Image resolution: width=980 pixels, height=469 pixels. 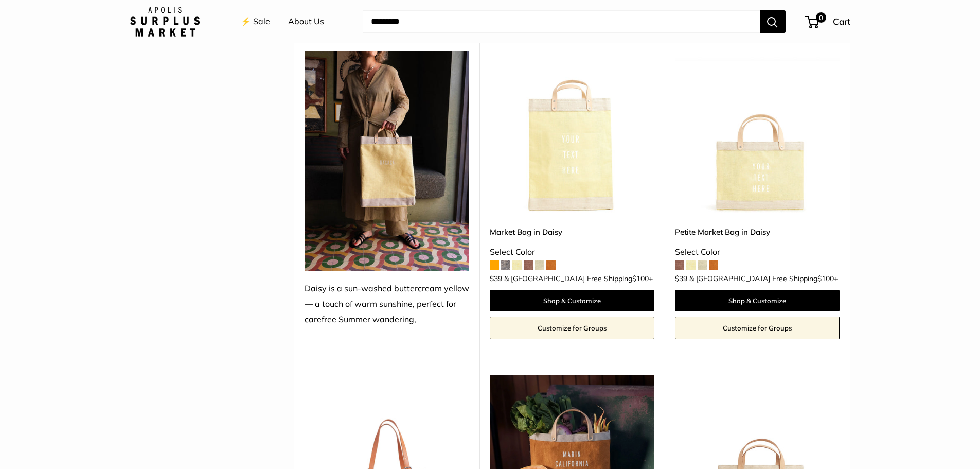 I want to click on img: Petite Market Bag in Daisy, so click(x=757, y=133).